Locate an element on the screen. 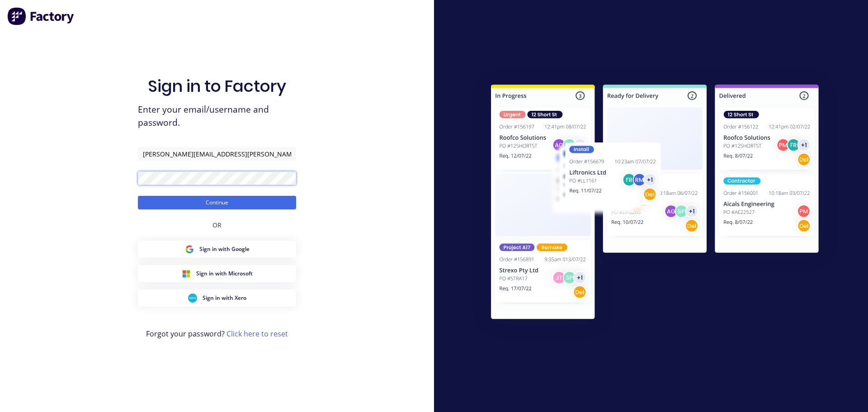  img: Sign in is located at coordinates (654, 204).